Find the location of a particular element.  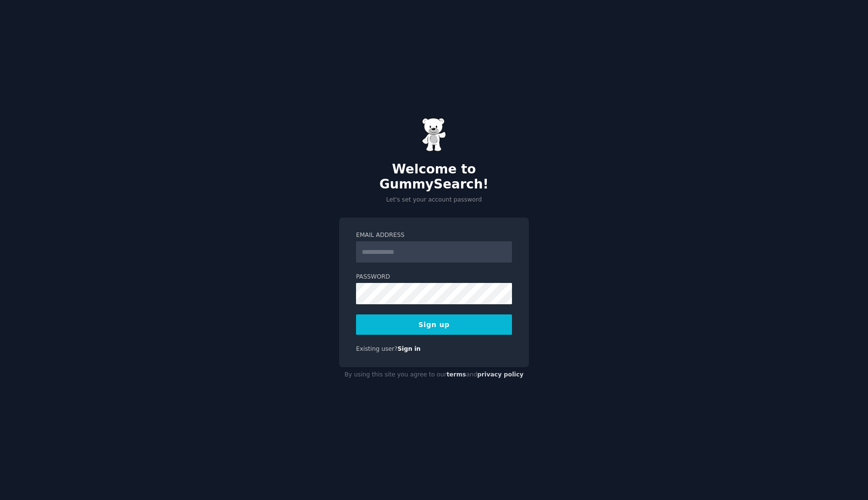

span: Existing user? is located at coordinates (377, 349).